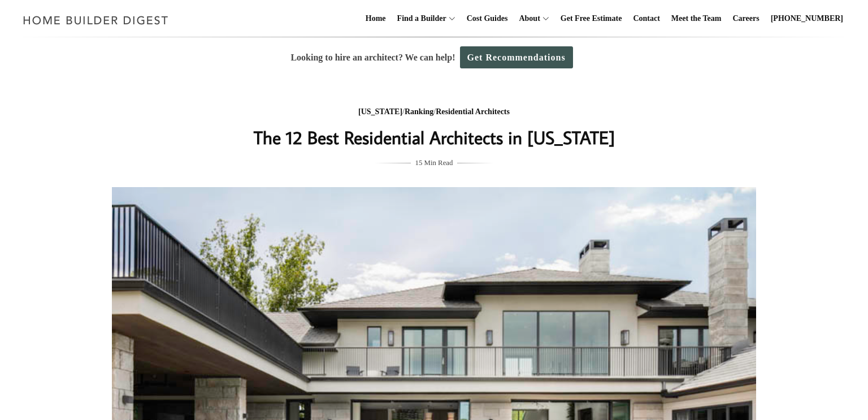  What do you see at coordinates (646, 19) in the screenshot?
I see `a: Contact` at bounding box center [646, 19].